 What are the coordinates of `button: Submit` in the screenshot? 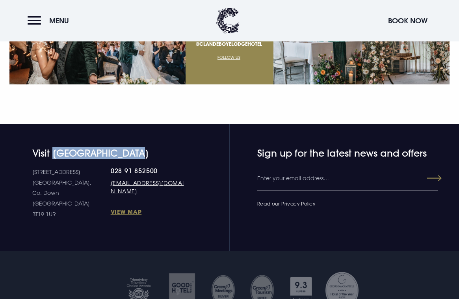 It's located at (428, 178).